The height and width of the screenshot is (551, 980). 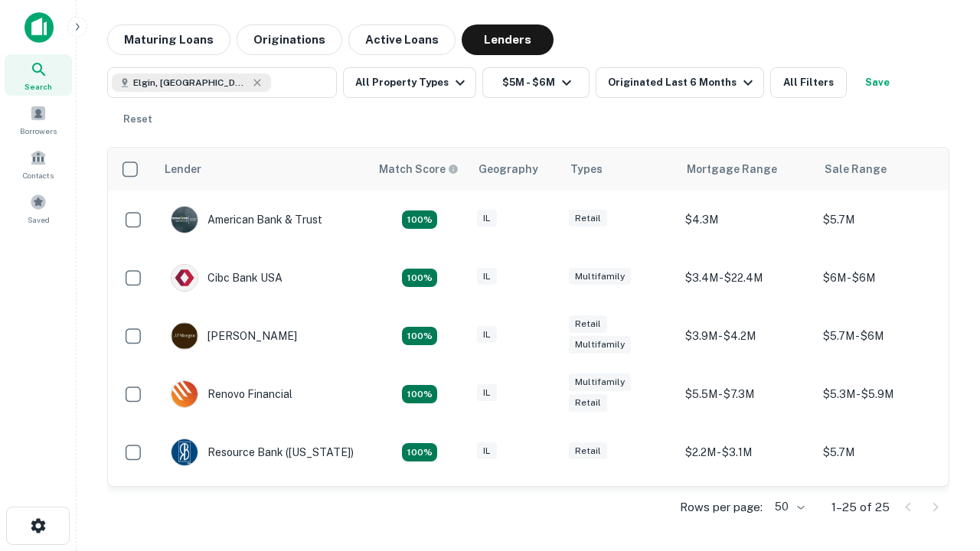 I want to click on th: Types, so click(x=619, y=170).